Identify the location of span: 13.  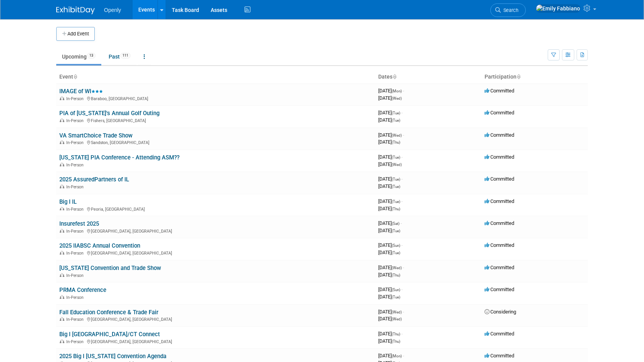
(91, 55).